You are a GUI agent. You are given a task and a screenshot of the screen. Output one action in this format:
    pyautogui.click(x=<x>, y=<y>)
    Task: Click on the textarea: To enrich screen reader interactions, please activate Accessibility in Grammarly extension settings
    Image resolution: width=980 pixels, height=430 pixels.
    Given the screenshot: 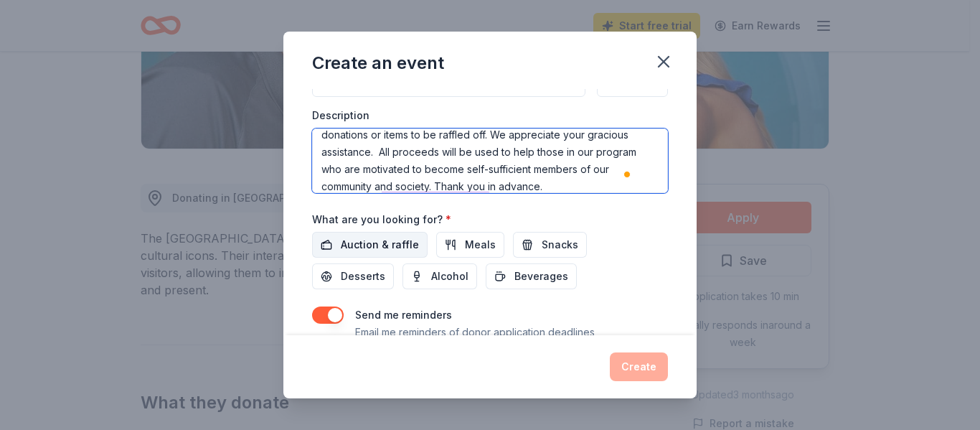 What is the action you would take?
    pyautogui.click(x=490, y=160)
    